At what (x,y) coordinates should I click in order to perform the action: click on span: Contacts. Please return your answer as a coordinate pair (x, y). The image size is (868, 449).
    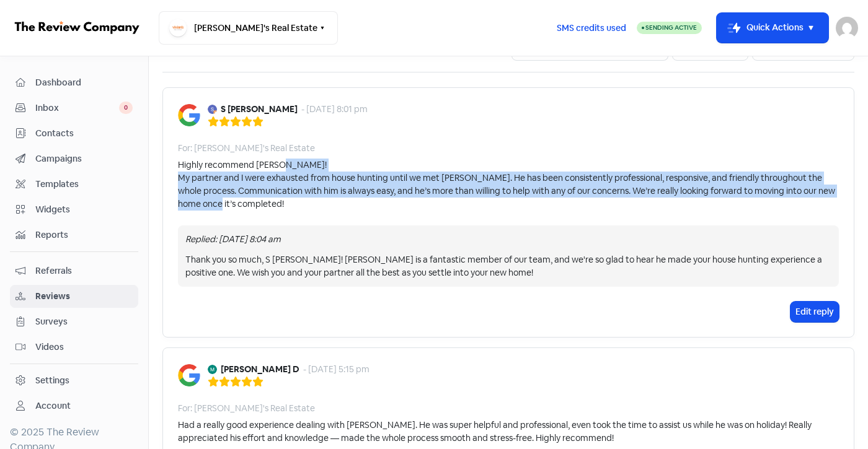
    Looking at the image, I should click on (84, 133).